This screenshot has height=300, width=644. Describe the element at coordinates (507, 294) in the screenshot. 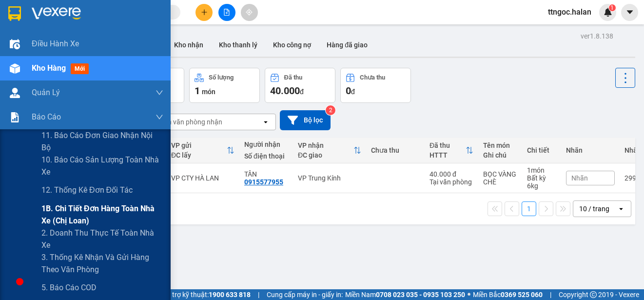

I see `span: Miền Bắc` at that location.